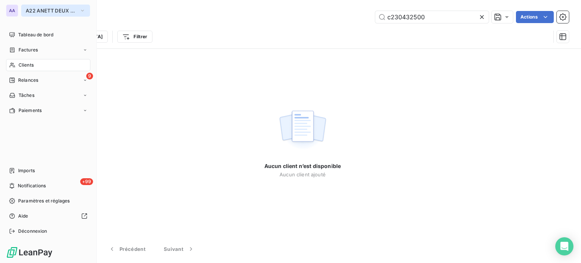 This screenshot has height=263, width=581. Describe the element at coordinates (535, 17) in the screenshot. I see `button: Actions` at that location.